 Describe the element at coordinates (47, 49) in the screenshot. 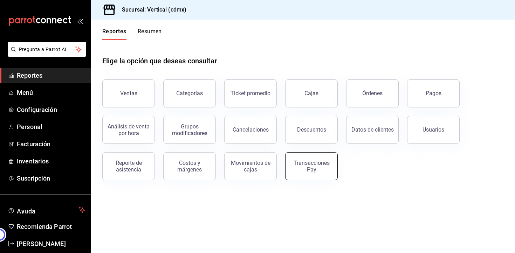

I see `button: Pregunta a Parrot AI` at that location.